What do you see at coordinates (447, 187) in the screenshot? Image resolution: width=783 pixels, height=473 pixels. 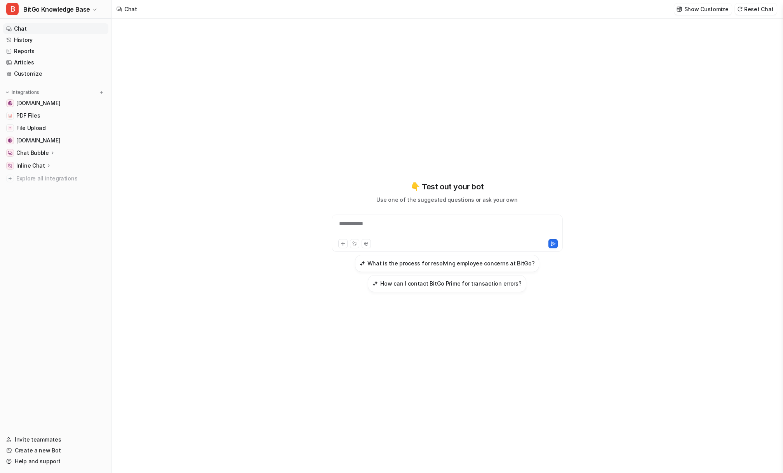 I see `p: 👇 Test out your bot` at bounding box center [447, 187].